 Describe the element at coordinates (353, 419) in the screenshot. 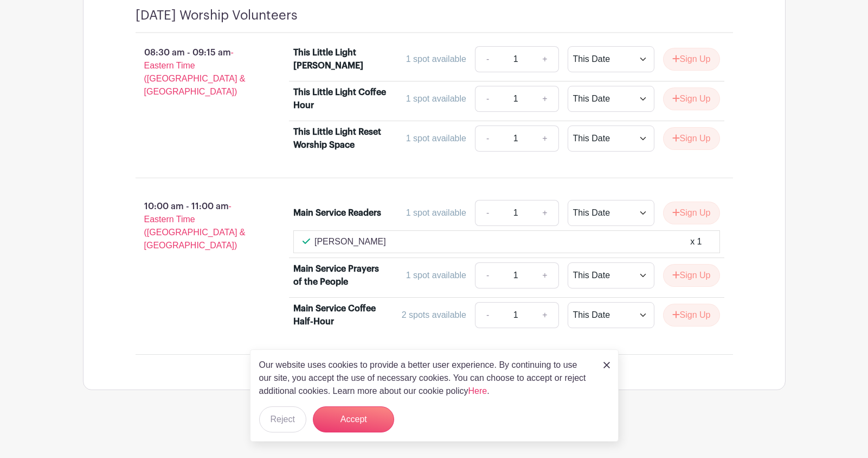

I see `button: Accept` at that location.